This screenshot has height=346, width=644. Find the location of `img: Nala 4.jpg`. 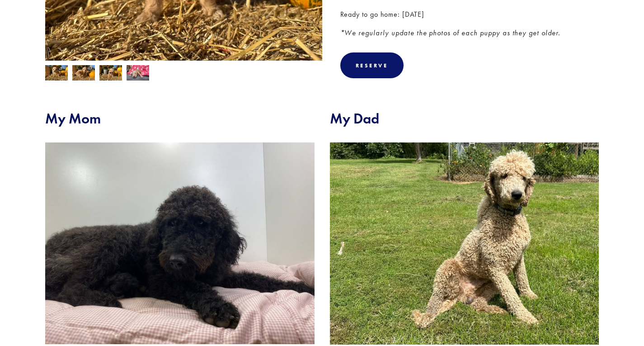

img: Nala 4.jpg is located at coordinates (83, 74).